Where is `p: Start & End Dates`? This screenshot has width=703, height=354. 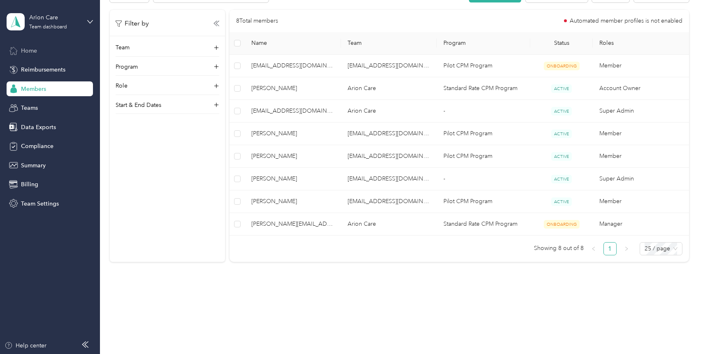
p: Start & End Dates is located at coordinates (138, 105).